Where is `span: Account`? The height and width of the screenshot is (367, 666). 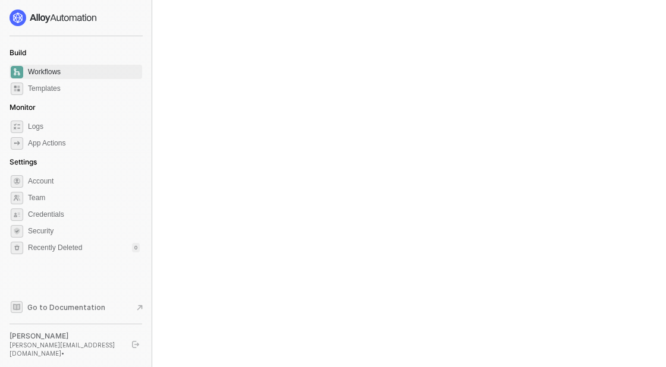 span: Account is located at coordinates (84, 181).